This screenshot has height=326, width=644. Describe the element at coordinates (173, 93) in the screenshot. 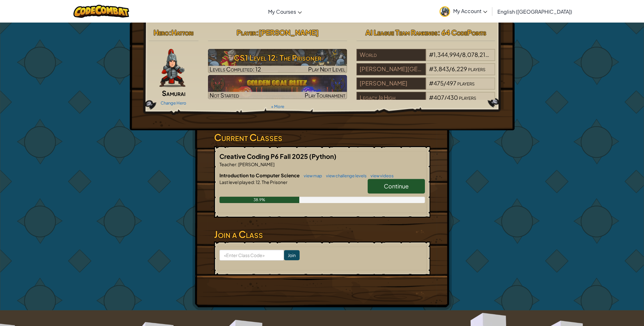

I see `span: Samurai` at that location.